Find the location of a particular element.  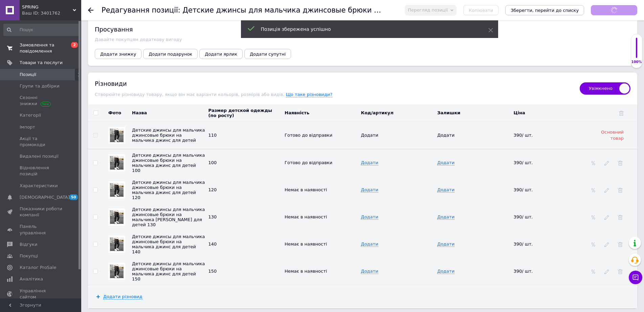

span: Групи та добірки is located at coordinates (39, 86).